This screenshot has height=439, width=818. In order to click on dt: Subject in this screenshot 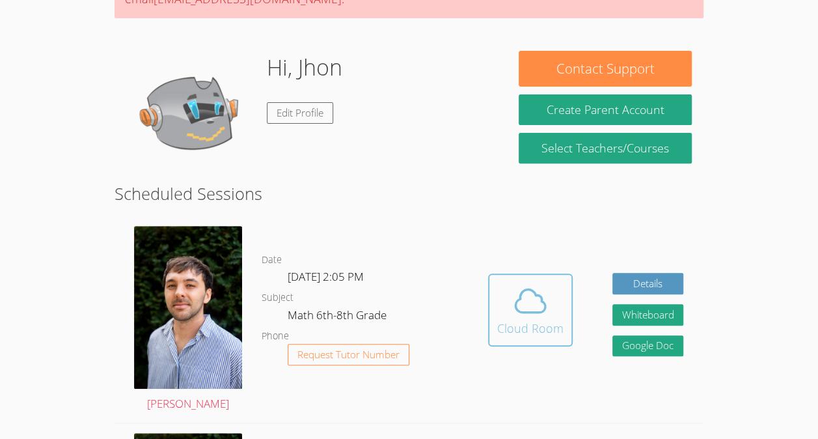, I will do `click(277, 297)`.